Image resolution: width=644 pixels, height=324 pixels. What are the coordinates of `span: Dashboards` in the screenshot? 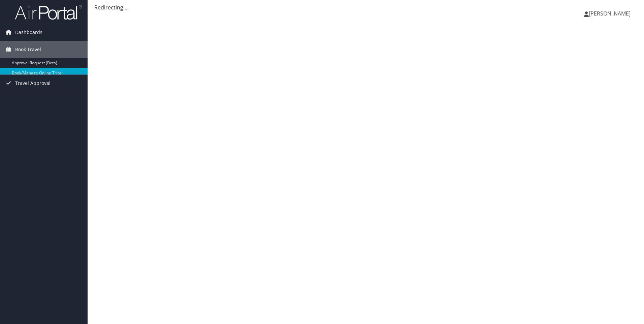 It's located at (29, 32).